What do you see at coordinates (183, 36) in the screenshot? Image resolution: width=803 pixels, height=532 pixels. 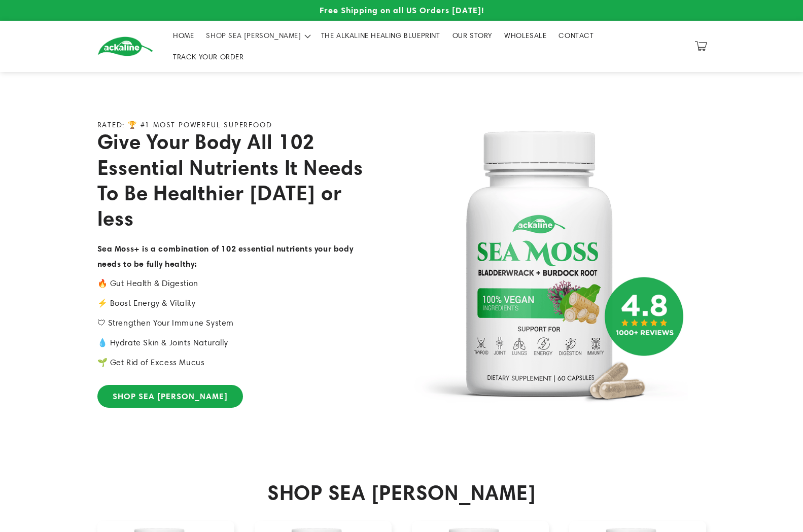 I see `span: HOME` at bounding box center [183, 36].